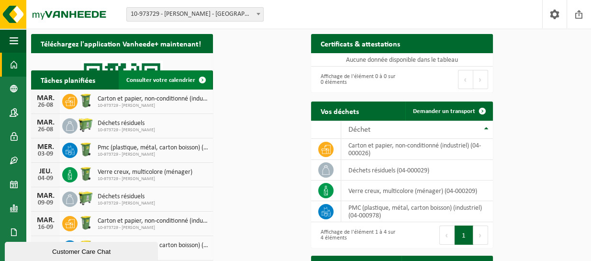  Describe the element at coordinates (195, 14) in the screenshot. I see `span: 10-973729 - GIAMPIETRO SANNA - OBOURG` at that location.